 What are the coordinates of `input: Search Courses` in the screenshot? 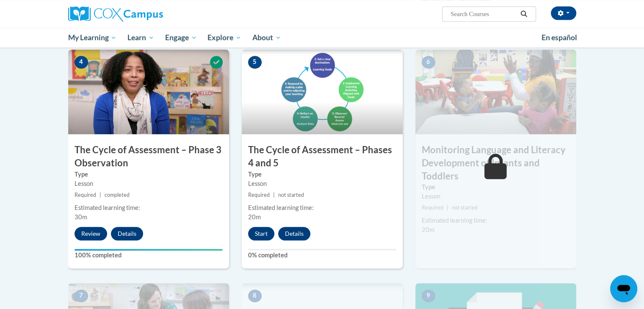 It's located at (484, 14).